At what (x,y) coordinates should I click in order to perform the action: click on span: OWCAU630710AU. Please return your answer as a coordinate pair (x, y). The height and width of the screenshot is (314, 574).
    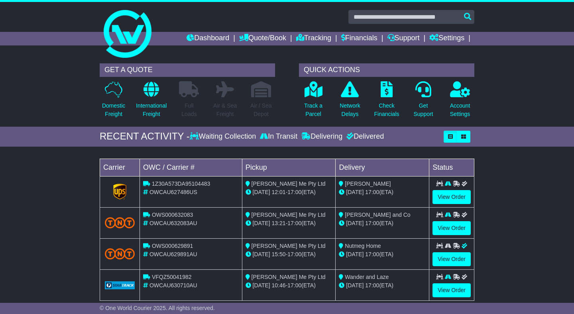
    Looking at the image, I should click on (173, 285).